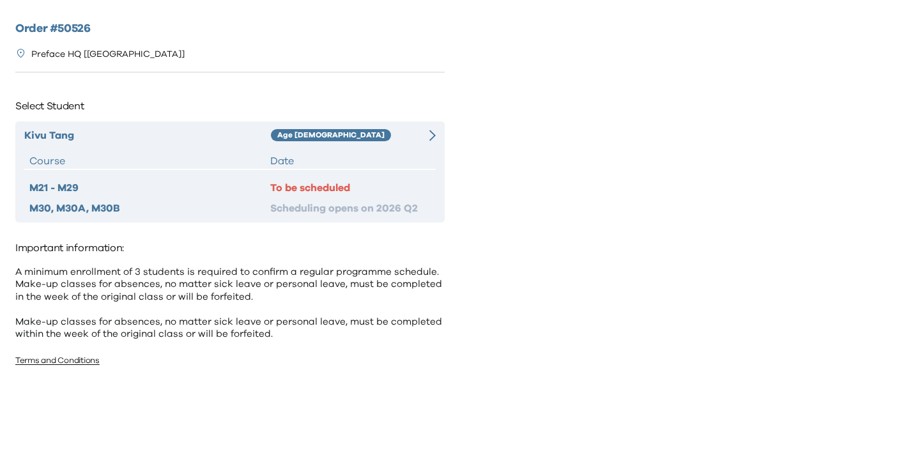 The height and width of the screenshot is (464, 920). Describe the element at coordinates (230, 29) in the screenshot. I see `h2: Order # 50526` at that location.